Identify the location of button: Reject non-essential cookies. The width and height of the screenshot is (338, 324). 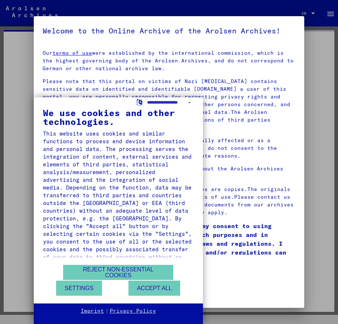
(118, 272).